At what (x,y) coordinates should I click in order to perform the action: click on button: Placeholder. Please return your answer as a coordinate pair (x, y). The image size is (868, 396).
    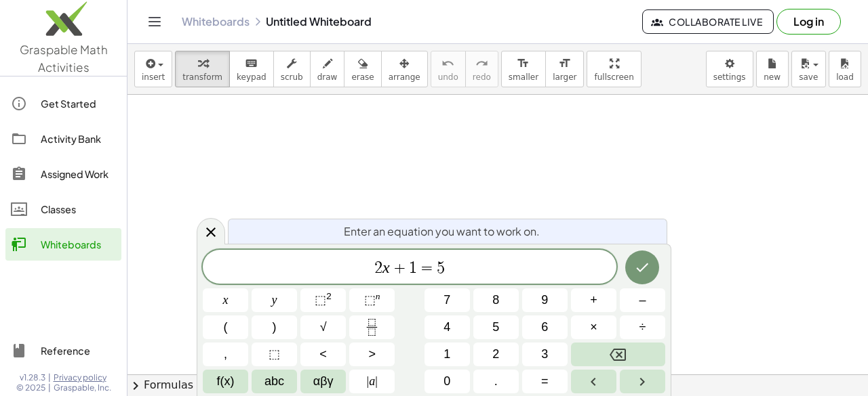
    Looking at the image, I should click on (274, 354).